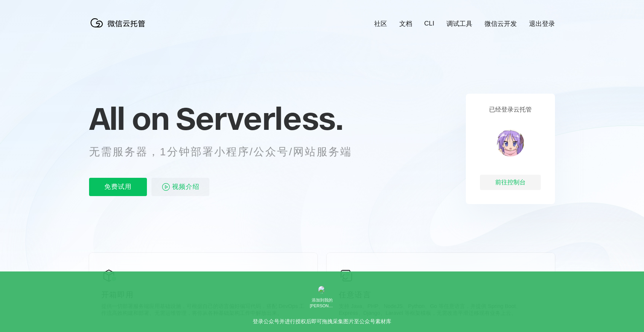 The image size is (644, 332). I want to click on a: 微信云托管, so click(119, 28).